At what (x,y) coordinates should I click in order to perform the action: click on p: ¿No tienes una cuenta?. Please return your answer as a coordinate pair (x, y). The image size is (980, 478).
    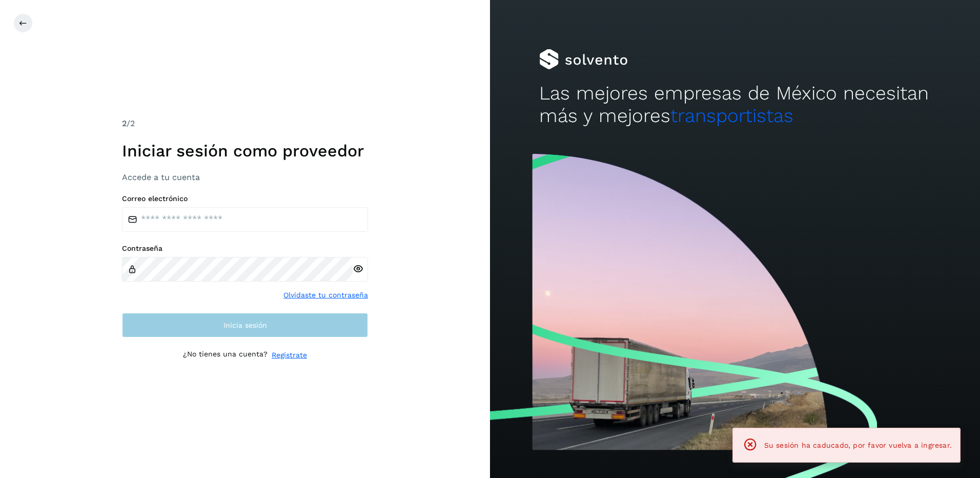
    Looking at the image, I should click on (225, 355).